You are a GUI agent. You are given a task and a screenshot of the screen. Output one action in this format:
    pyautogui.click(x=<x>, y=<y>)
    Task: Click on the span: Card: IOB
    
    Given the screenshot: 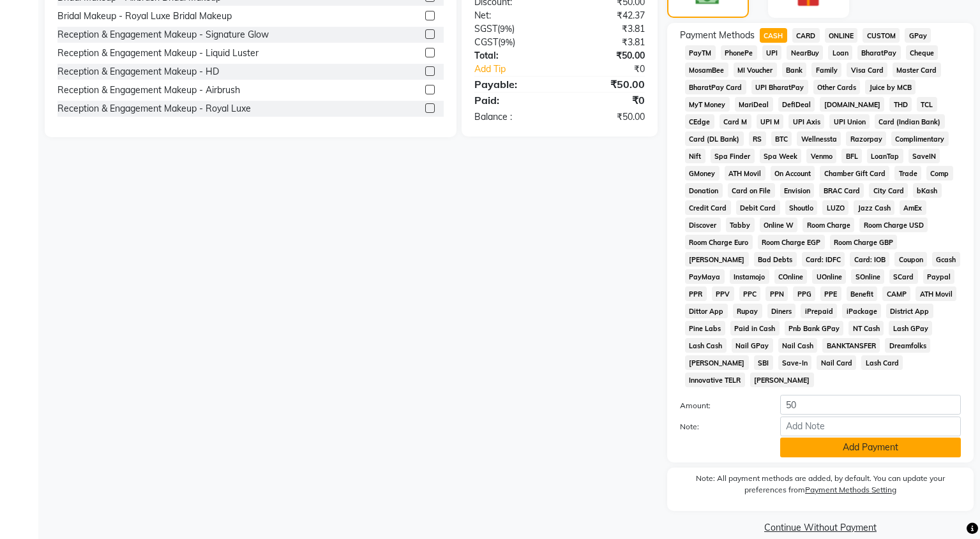 What is the action you would take?
    pyautogui.click(x=870, y=259)
    